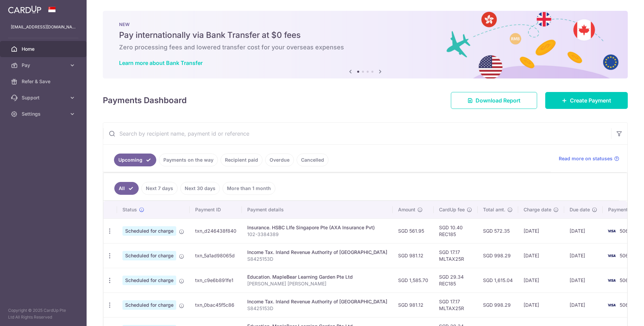  I want to click on a: Next 7 days, so click(159, 189).